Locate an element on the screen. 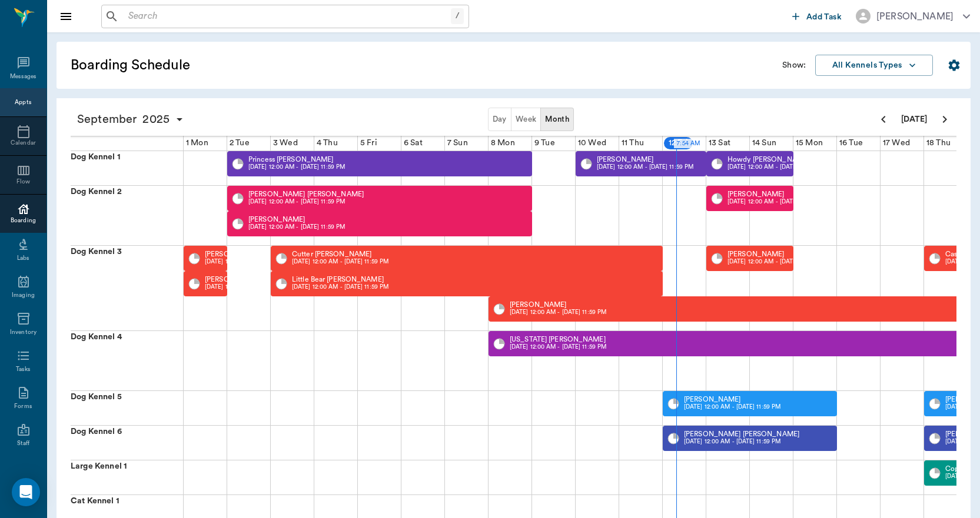 This screenshot has width=980, height=518. div: Dog Kennel 1 is located at coordinates (126, 169).